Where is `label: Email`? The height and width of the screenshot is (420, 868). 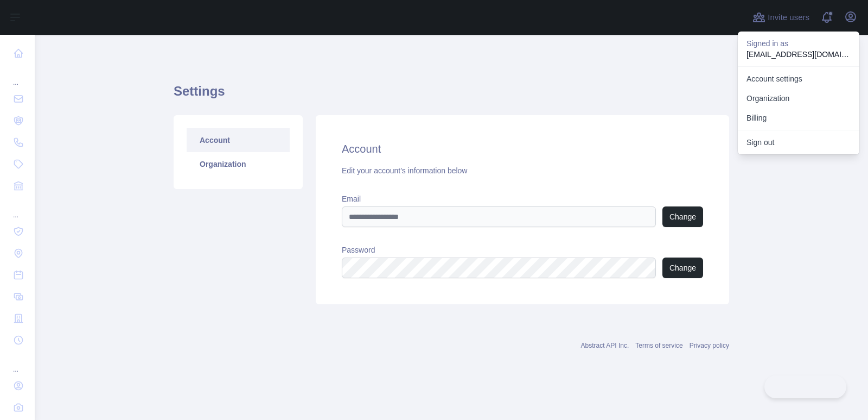
label: Email is located at coordinates (522, 199).